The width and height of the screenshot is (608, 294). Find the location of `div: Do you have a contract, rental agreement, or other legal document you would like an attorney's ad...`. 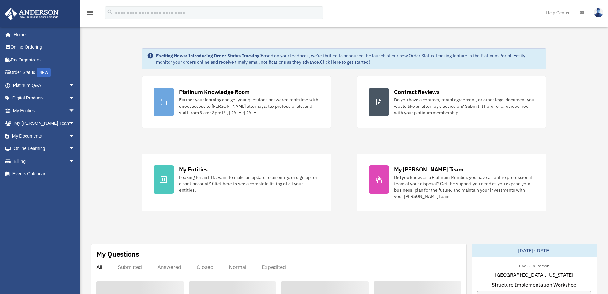

div: Do you have a contract, rental agreement, or other legal document you would like an attorney's ad... is located at coordinates (465, 106).